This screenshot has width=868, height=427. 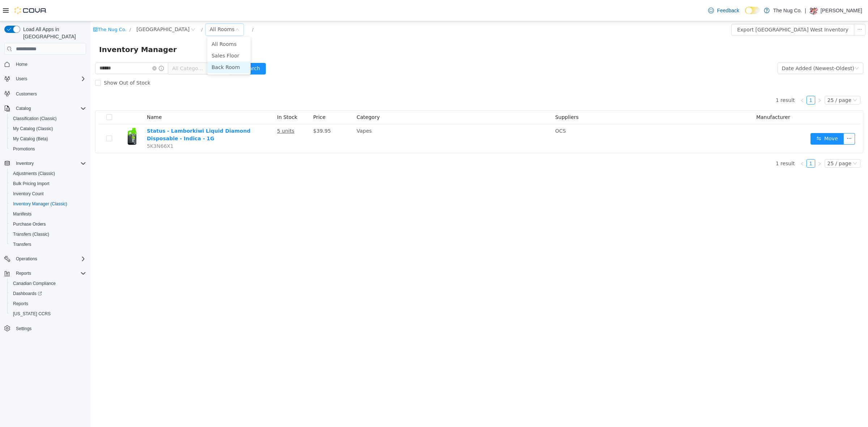 What do you see at coordinates (21, 79) in the screenshot?
I see `span: Users` at bounding box center [21, 79].